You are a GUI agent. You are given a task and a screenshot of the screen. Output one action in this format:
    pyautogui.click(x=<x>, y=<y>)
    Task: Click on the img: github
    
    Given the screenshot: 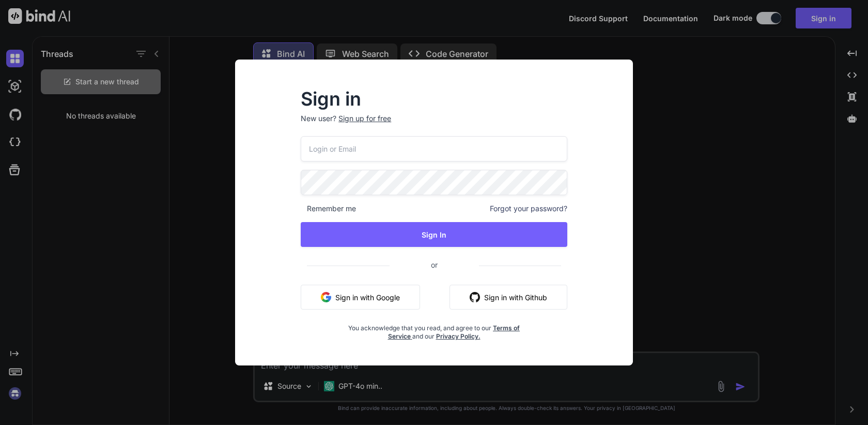 What is the action you would take?
    pyautogui.click(x=475, y=297)
    